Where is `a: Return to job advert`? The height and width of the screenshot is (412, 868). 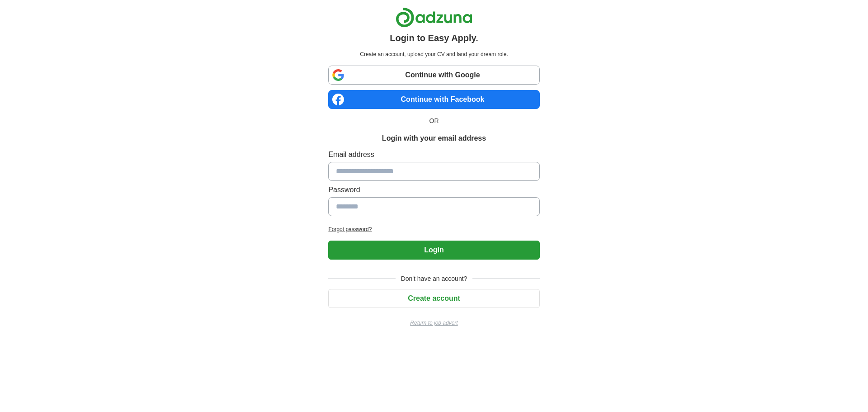
a: Return to job advert is located at coordinates (434, 323).